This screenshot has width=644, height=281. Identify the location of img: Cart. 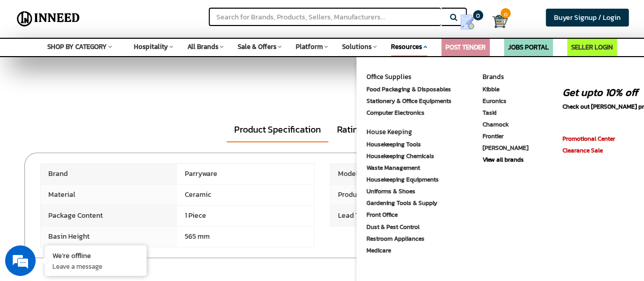
(500, 21).